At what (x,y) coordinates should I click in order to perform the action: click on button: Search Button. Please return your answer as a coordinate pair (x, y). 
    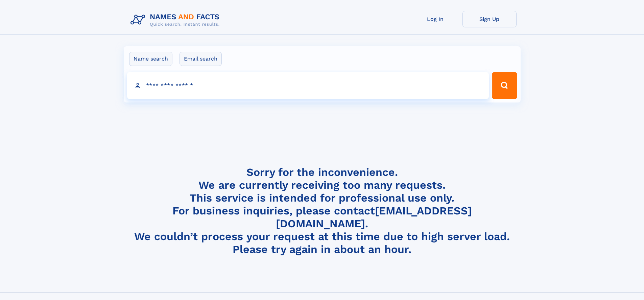
    Looking at the image, I should click on (505, 86).